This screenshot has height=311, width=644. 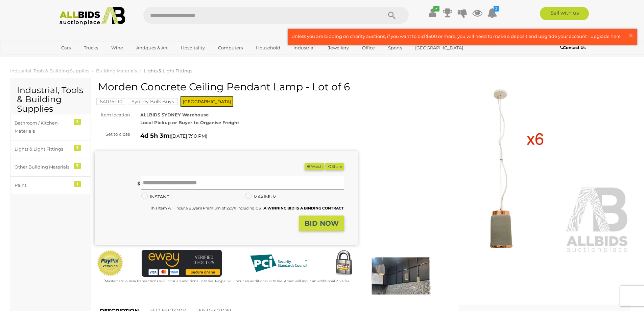 I want to click on strong: 4d 5h 3m, so click(x=155, y=136).